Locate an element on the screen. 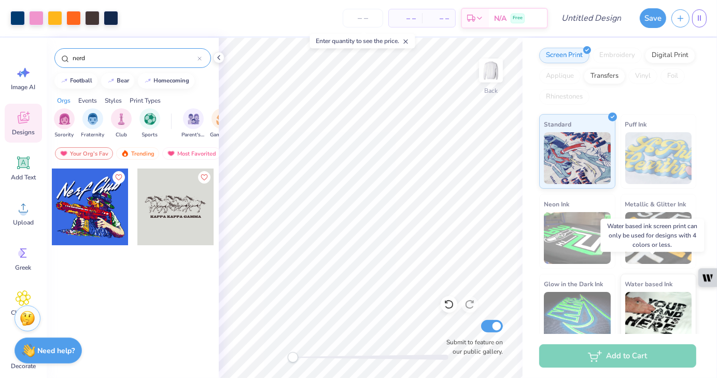 This screenshot has height=378, width=717. img: Standard is located at coordinates (577, 158).